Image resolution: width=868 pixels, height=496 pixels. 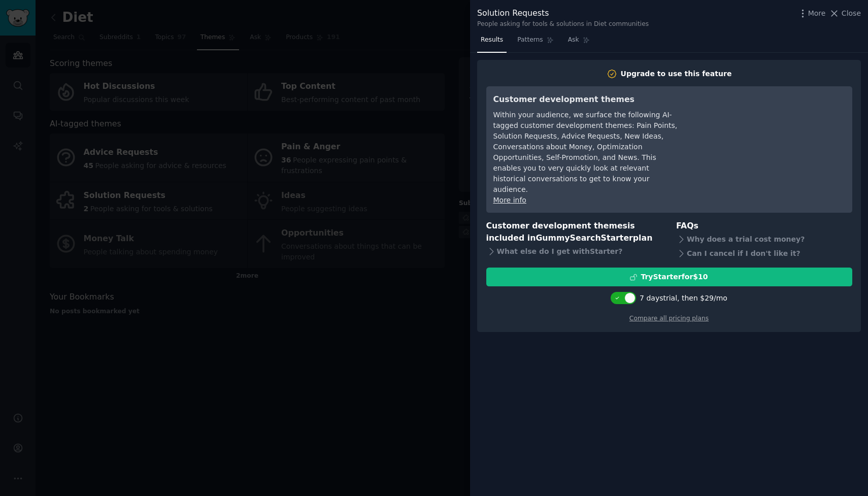 What do you see at coordinates (764, 239) in the screenshot?
I see `div: Why does a trial cost money?` at bounding box center [764, 239].